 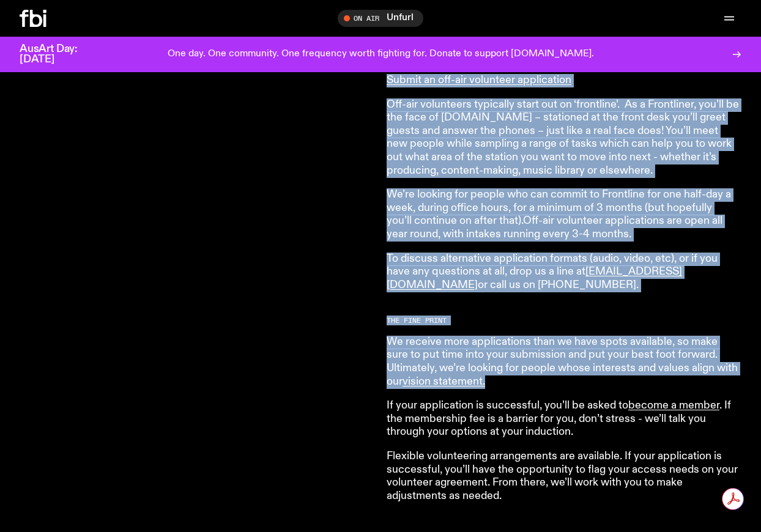 What do you see at coordinates (563, 419) in the screenshot?
I see `p: If your application is successful, you’ll be asked to . If the membership fee is a barrier for yo...` at bounding box center [563, 419].